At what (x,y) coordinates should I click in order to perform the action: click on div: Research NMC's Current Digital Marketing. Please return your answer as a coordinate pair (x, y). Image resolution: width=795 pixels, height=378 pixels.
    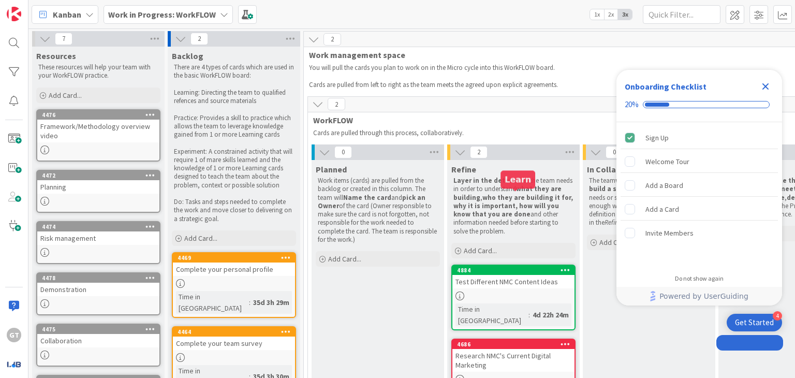
    Looking at the image, I should click on (514, 360).